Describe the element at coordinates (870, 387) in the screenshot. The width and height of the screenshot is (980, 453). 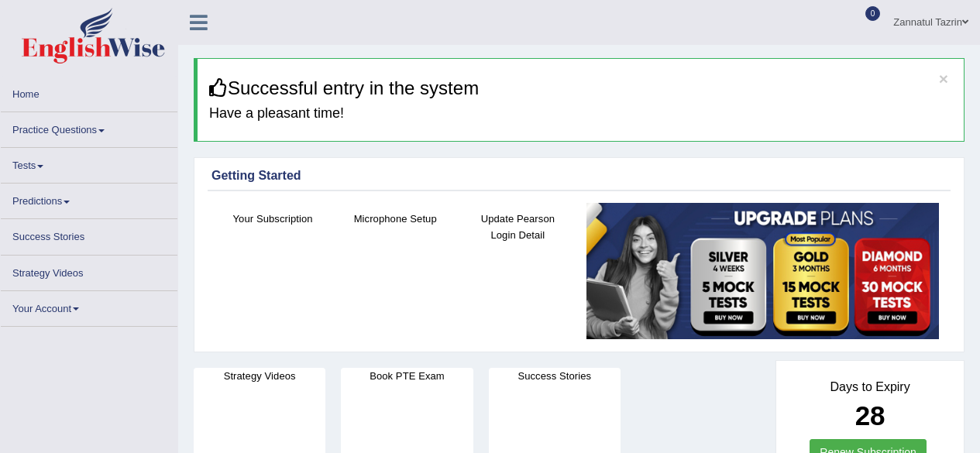
I see `h4: Days to Expiry` at that location.